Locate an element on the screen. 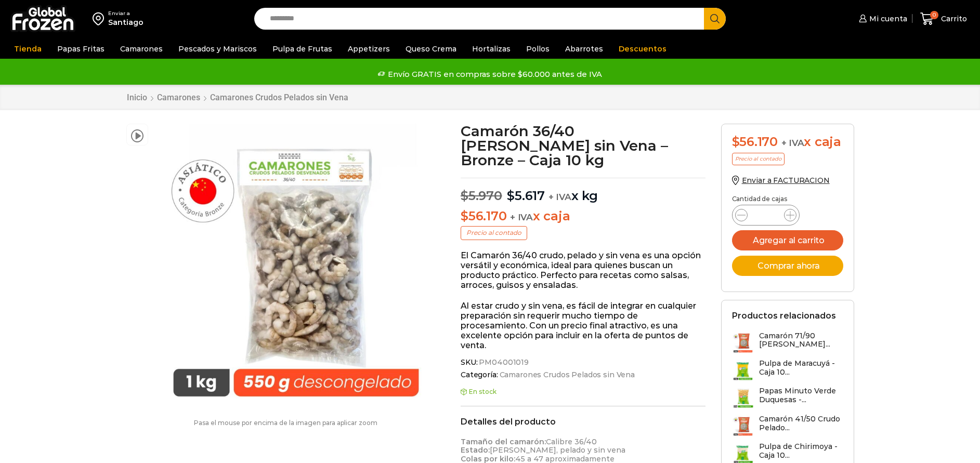 The width and height of the screenshot is (980, 463). a: Mi cuenta is located at coordinates (882, 19).